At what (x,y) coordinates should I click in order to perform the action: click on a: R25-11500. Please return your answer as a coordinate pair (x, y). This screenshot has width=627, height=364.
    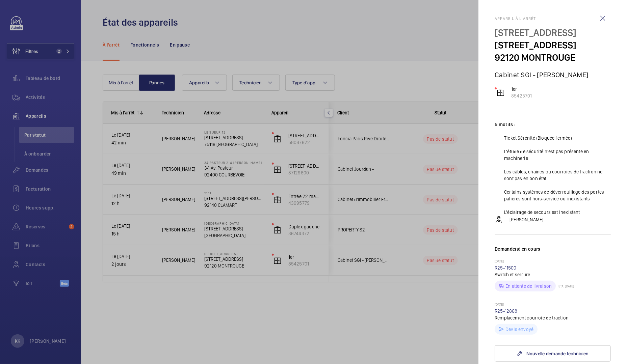
    Looking at the image, I should click on (505, 268).